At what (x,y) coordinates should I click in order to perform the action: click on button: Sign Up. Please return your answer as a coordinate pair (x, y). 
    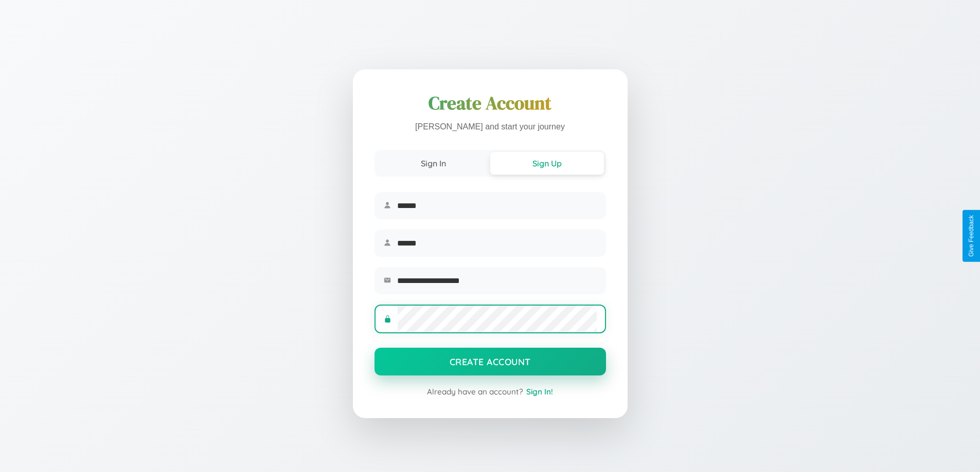
    Looking at the image, I should click on (547, 163).